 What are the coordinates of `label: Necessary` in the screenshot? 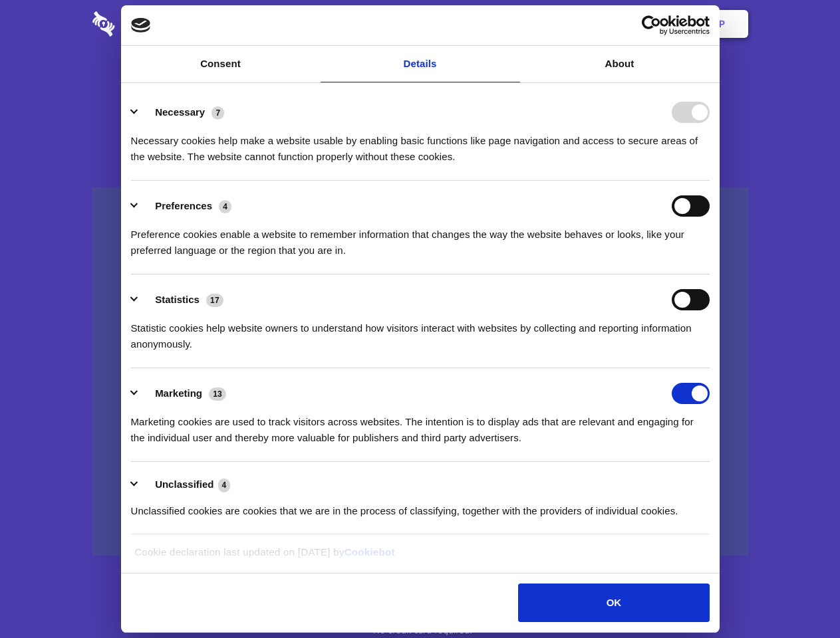 It's located at (180, 112).